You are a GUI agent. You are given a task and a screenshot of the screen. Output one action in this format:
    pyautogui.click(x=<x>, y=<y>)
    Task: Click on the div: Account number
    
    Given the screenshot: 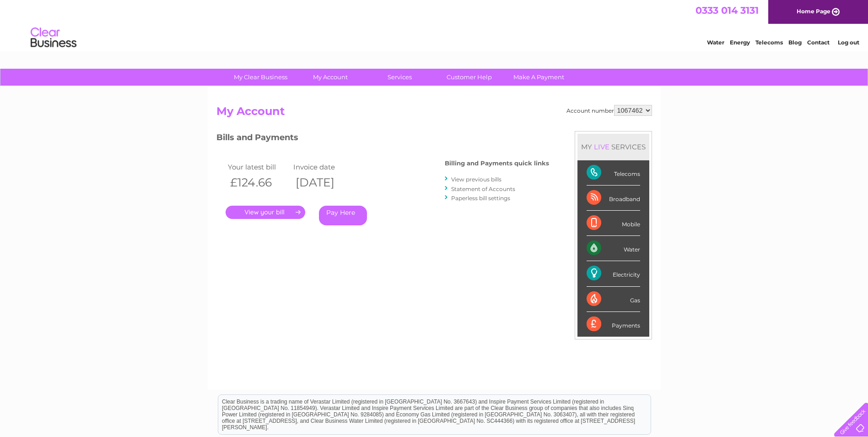 What is the action you would take?
    pyautogui.click(x=608, y=110)
    